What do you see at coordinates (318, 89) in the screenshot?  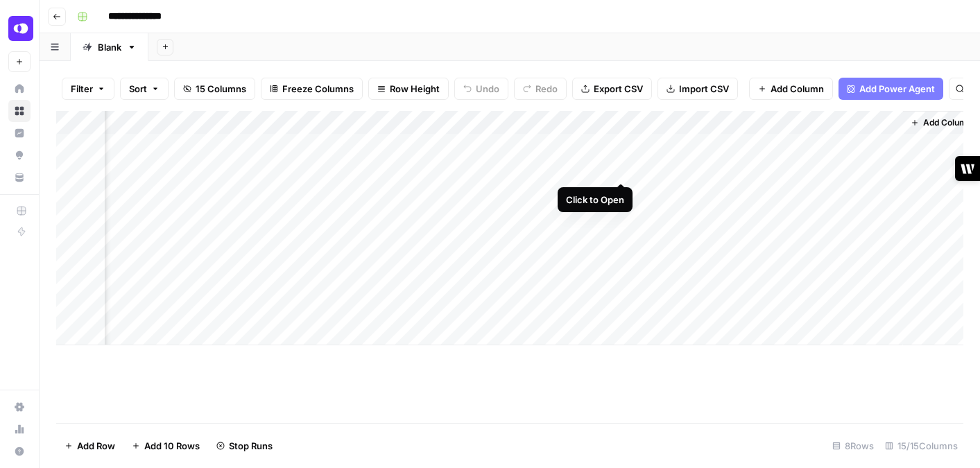 I see `span: Freeze Columns` at bounding box center [318, 89].